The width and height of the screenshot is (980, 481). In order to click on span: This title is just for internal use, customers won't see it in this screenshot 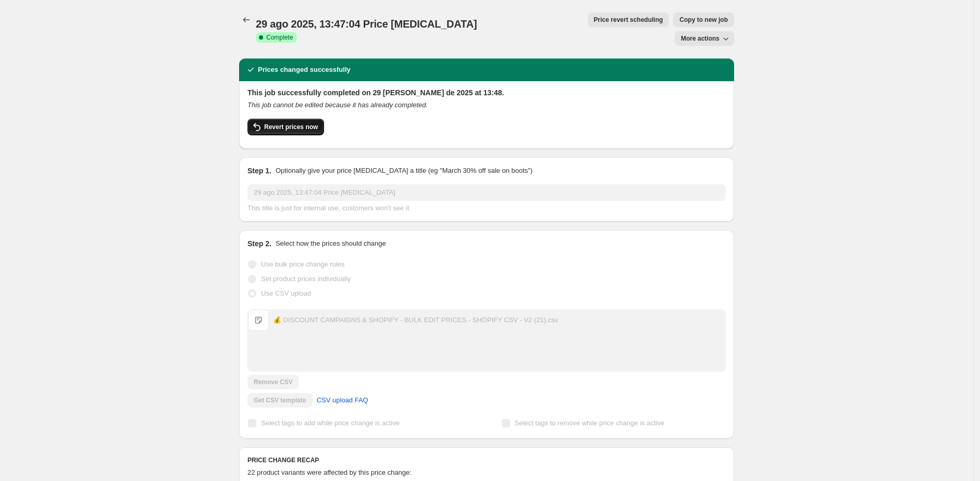, I will do `click(328, 208)`.